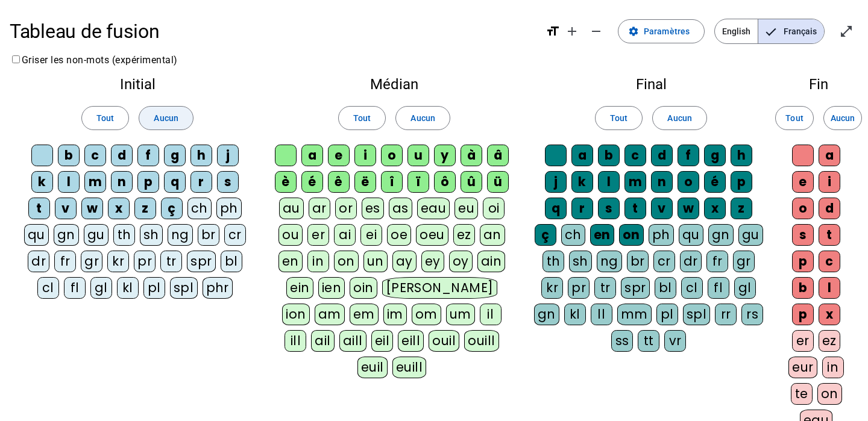 Image resolution: width=868 pixels, height=421 pixels. I want to click on div: w, so click(92, 209).